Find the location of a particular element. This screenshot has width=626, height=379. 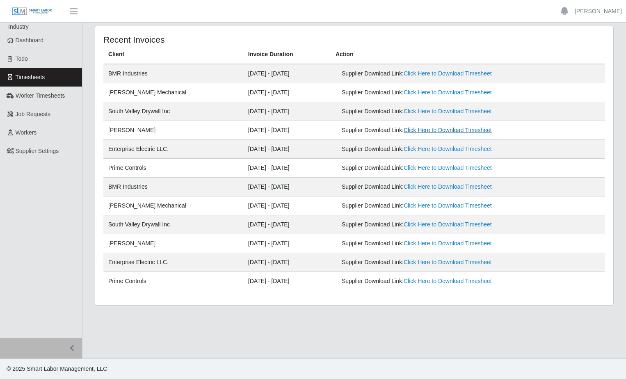

span: Timesheets is located at coordinates (30, 77).